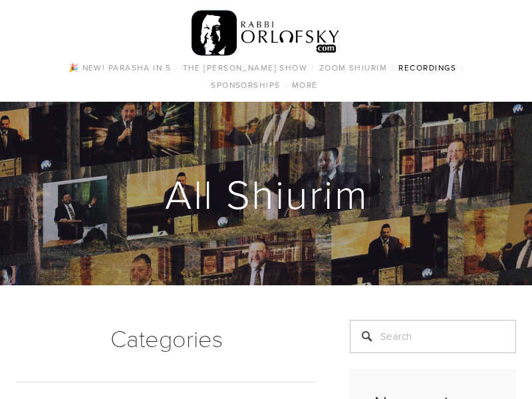  Describe the element at coordinates (305, 85) in the screenshot. I see `a: More` at that location.